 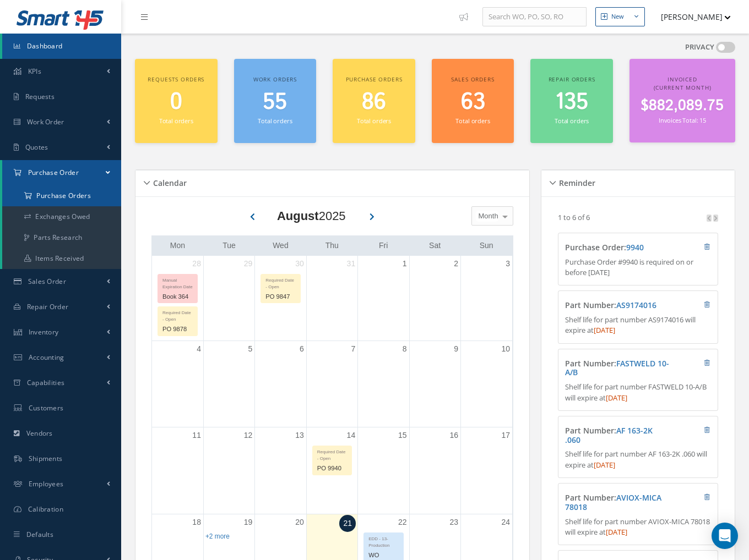 I want to click on td: August 15, 2025, so click(x=383, y=471).